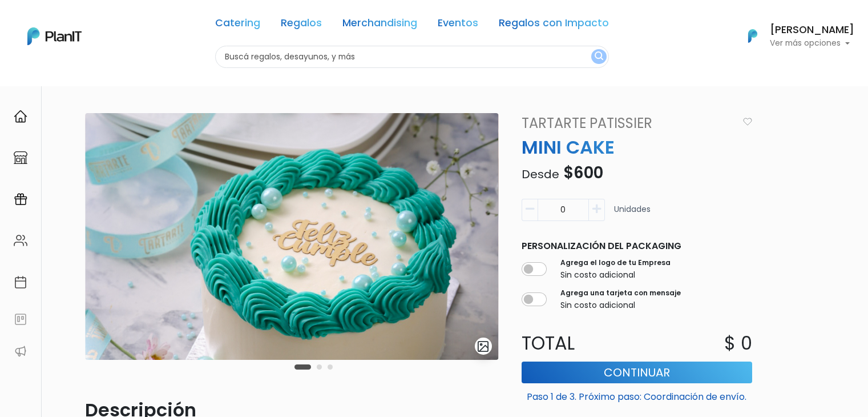  What do you see at coordinates (483, 346) in the screenshot?
I see `img: gallery-light` at bounding box center [483, 346].